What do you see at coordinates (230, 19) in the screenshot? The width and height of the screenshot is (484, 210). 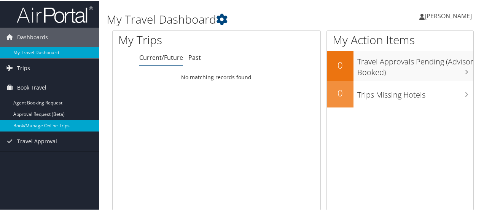 I see `h1: My Travel Dashboard` at bounding box center [230, 19].